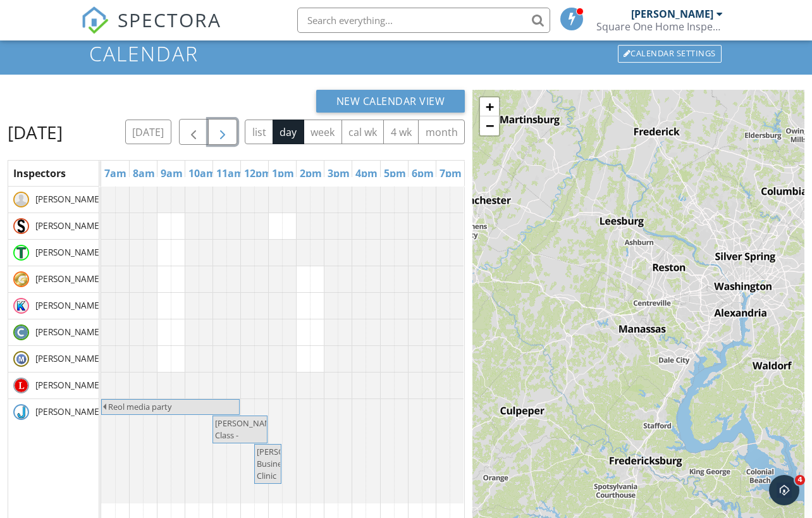 The image size is (812, 518). Describe the element at coordinates (395, 173) in the screenshot. I see `a: 5pm` at that location.